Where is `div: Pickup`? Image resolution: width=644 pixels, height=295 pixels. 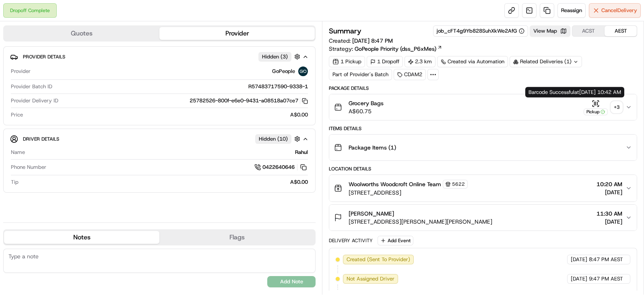
div: Pickup is located at coordinates (596, 112).